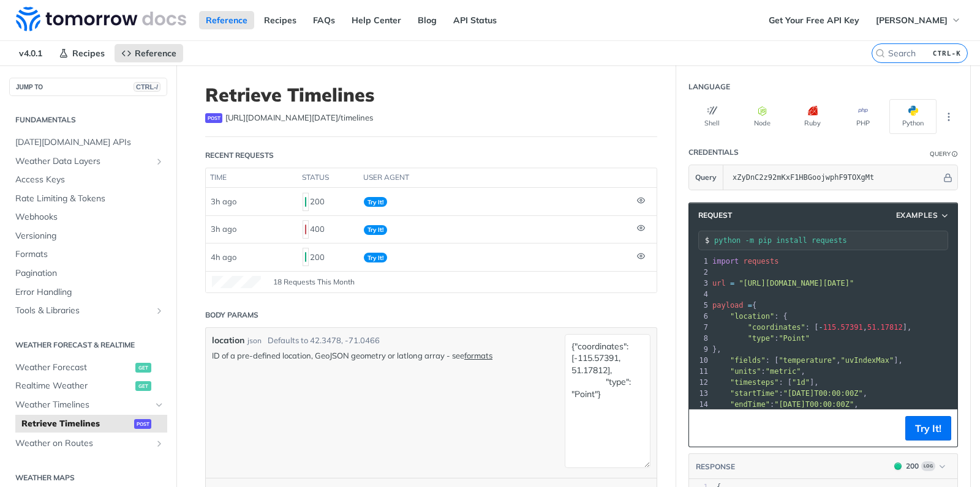 This screenshot has height=487, width=980. What do you see at coordinates (83, 443) in the screenshot?
I see `span: Weather on Routes` at bounding box center [83, 443].